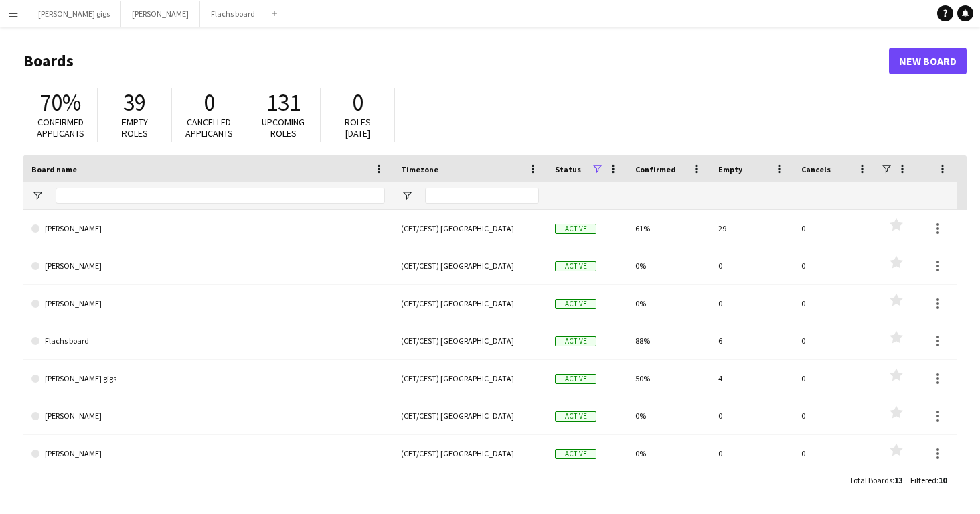  Describe the element at coordinates (731, 169) in the screenshot. I see `span: Empty` at that location.